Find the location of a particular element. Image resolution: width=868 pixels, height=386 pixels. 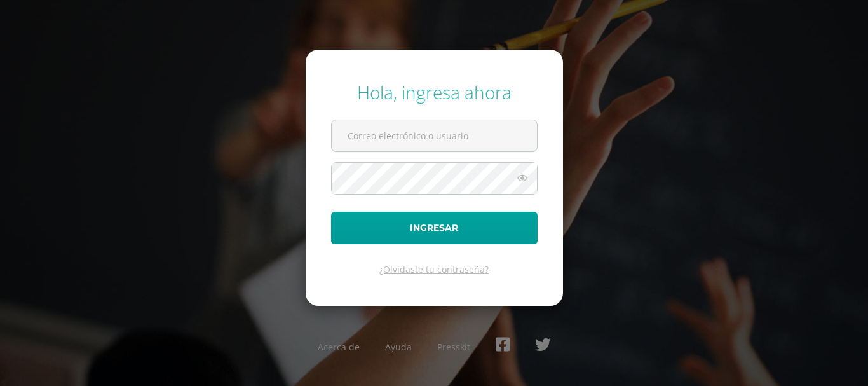

button: Ingresar is located at coordinates (434, 227).